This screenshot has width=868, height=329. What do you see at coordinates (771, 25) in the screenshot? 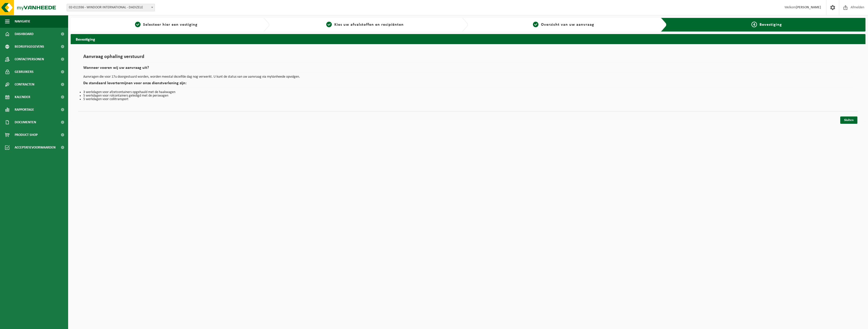
I see `span: Bevestiging` at bounding box center [771, 25].